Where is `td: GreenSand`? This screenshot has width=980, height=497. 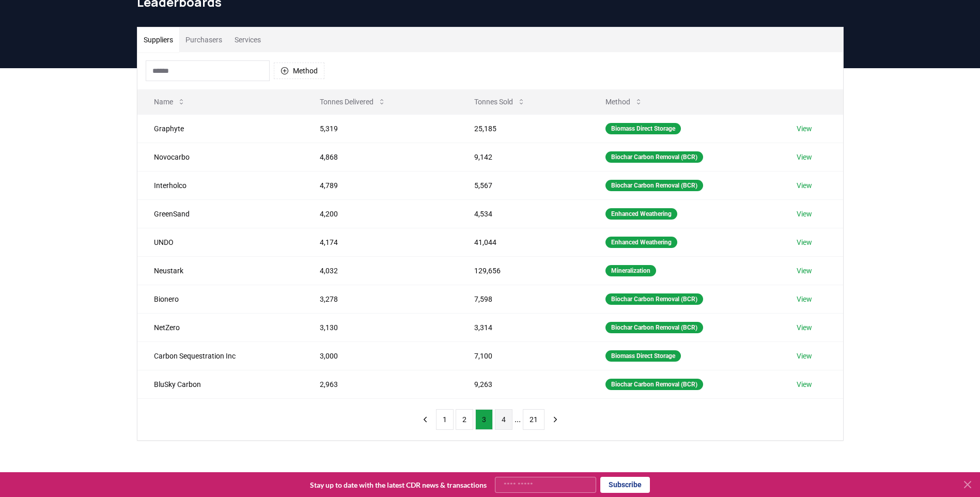
td: GreenSand is located at coordinates (220, 214).